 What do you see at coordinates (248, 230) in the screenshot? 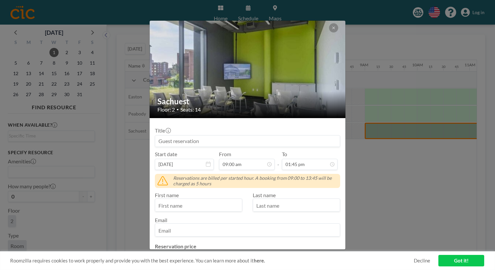
I see `input: Email` at bounding box center [248, 230].